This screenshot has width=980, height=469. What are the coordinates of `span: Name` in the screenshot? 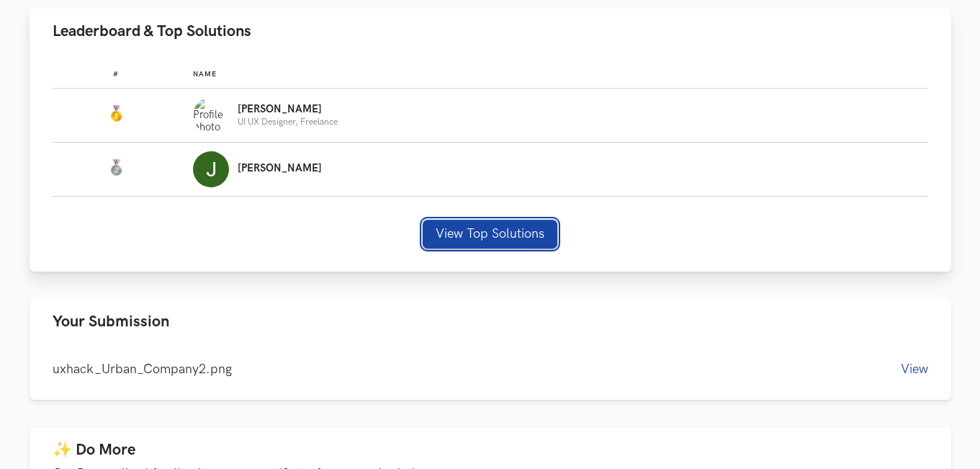 It's located at (205, 74).